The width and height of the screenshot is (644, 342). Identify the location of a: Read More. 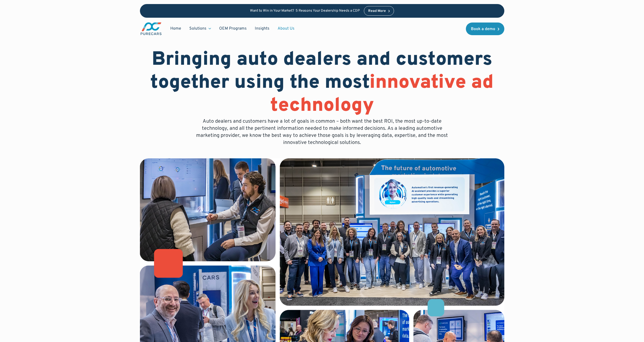
(379, 11).